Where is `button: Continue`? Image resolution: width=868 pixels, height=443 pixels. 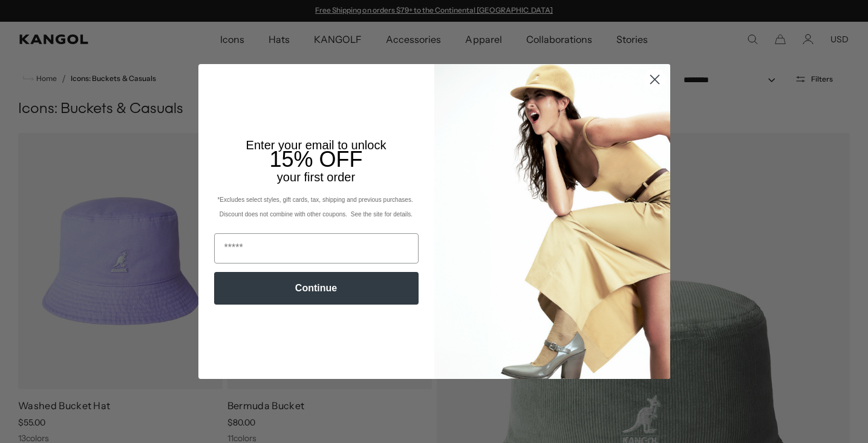
button: Continue is located at coordinates (316, 288).